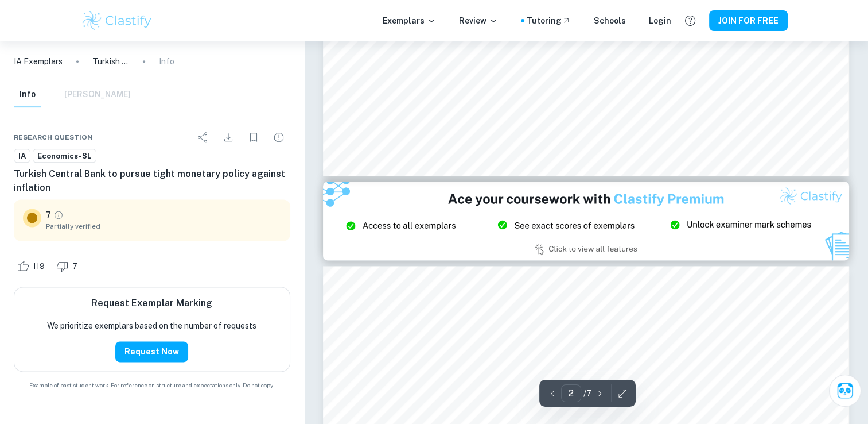 Image resolution: width=868 pixels, height=424 pixels. Describe the element at coordinates (53, 137) in the screenshot. I see `span: Research question` at that location.